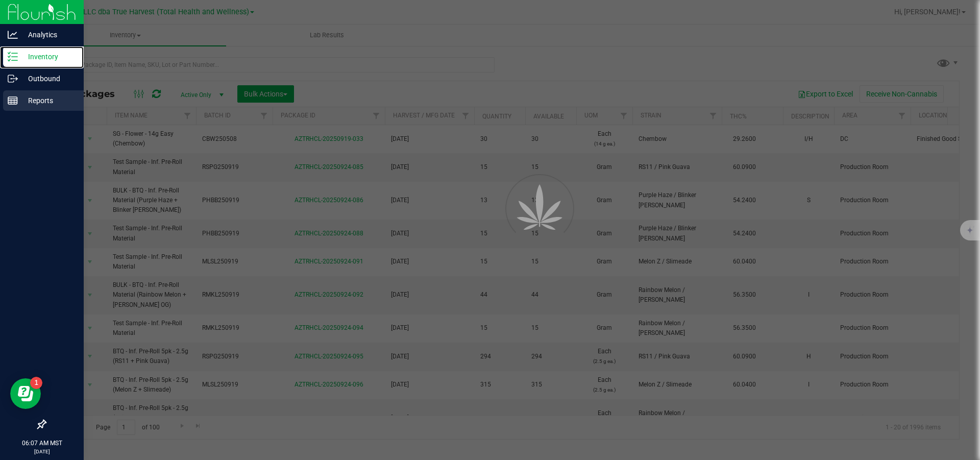 This screenshot has width=980, height=460. I want to click on p: Outbound, so click(49, 78).